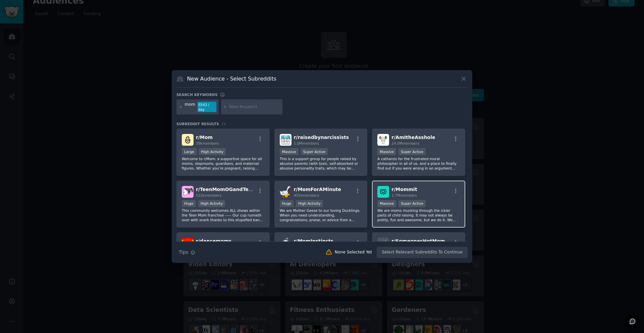  Describe the element at coordinates (418, 215) in the screenshot. I see `p: We are moms mucking through the ickier parts of child raising. It may not always be pretty, fun a...` at that location.